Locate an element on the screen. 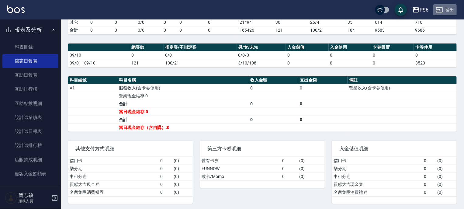 This screenshot has height=209, width=464. td: 35 is located at coordinates (360, 22).